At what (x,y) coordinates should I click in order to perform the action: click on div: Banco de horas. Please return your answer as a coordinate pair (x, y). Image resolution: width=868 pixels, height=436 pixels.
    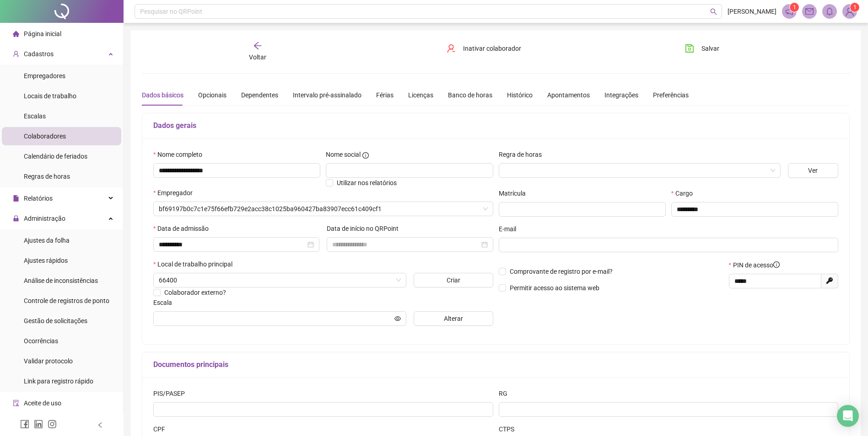
    Looking at the image, I should click on (469, 95).